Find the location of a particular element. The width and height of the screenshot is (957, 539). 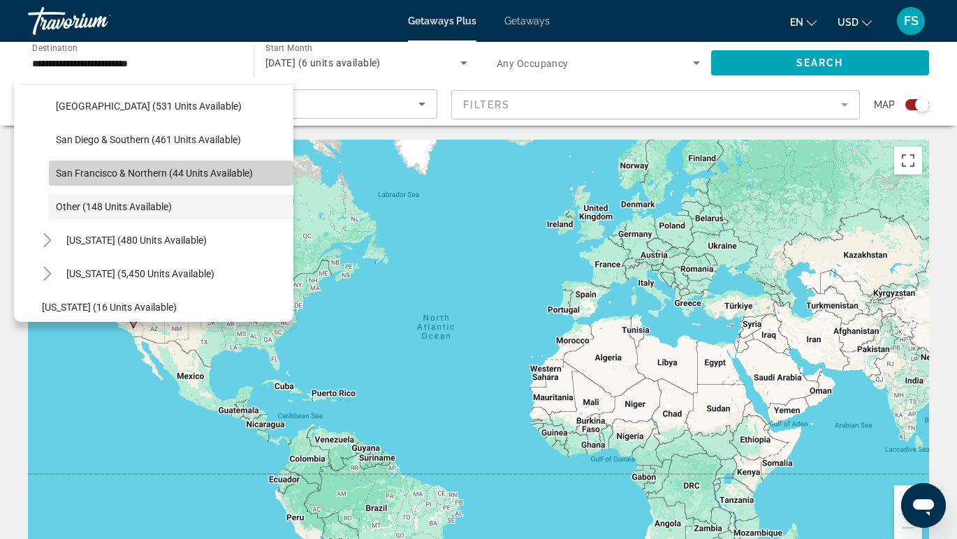

span: San Diego & Southern (461 units available) is located at coordinates (148, 140).